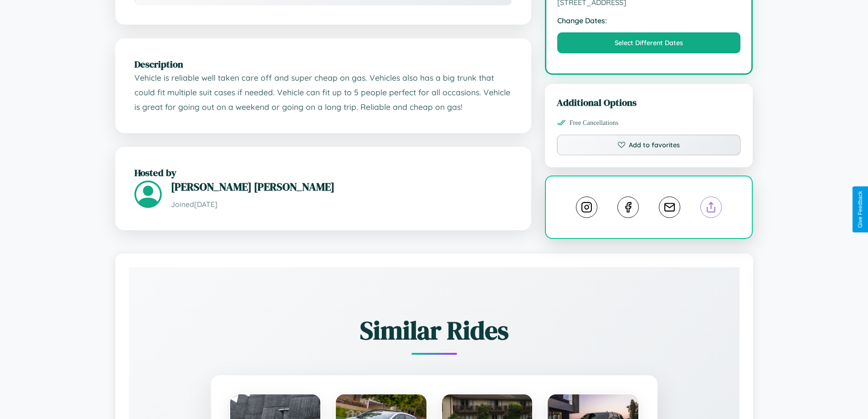 The image size is (868, 419). What do you see at coordinates (860, 209) in the screenshot?
I see `div: Give Feedback` at bounding box center [860, 209].